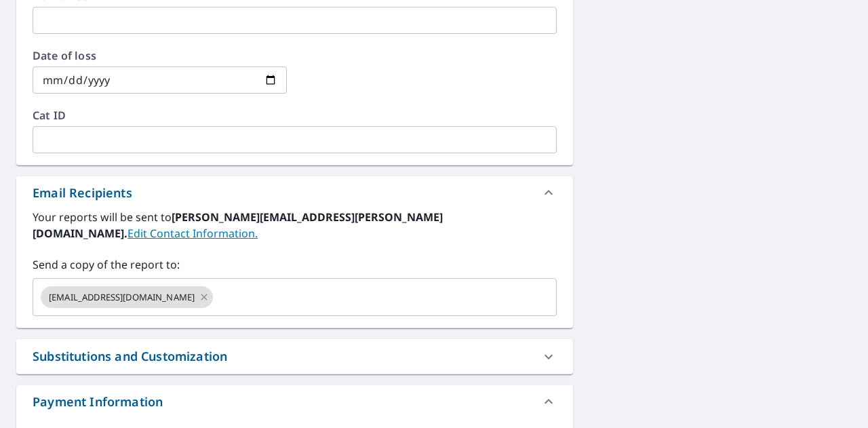  I want to click on label: Your reports will be sent to, so click(294, 225).